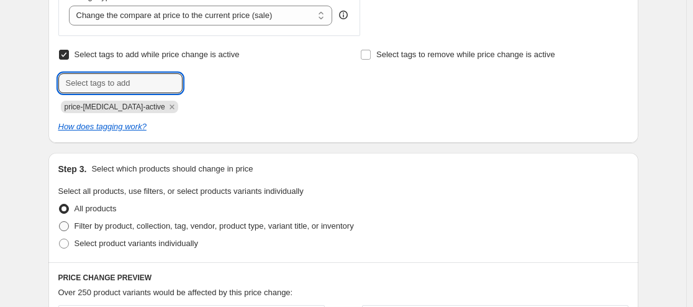 The image size is (693, 307). What do you see at coordinates (176, 292) in the screenshot?
I see `span: Over 250 product variants would be affected by this price change:` at bounding box center [176, 292].